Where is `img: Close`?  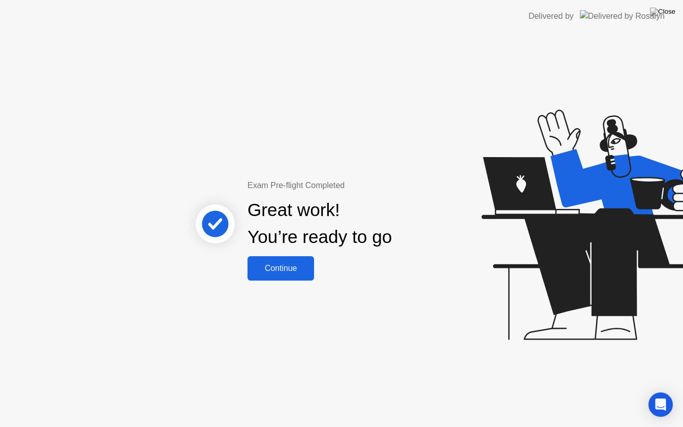 img: Close is located at coordinates (663, 12).